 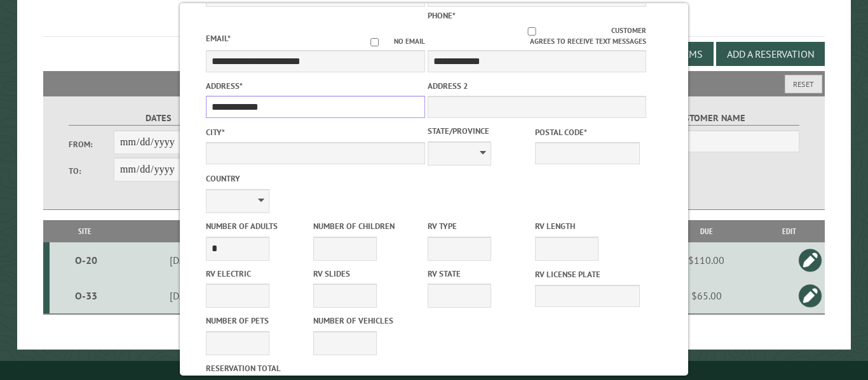 I want to click on label: RV Electric, so click(x=258, y=274).